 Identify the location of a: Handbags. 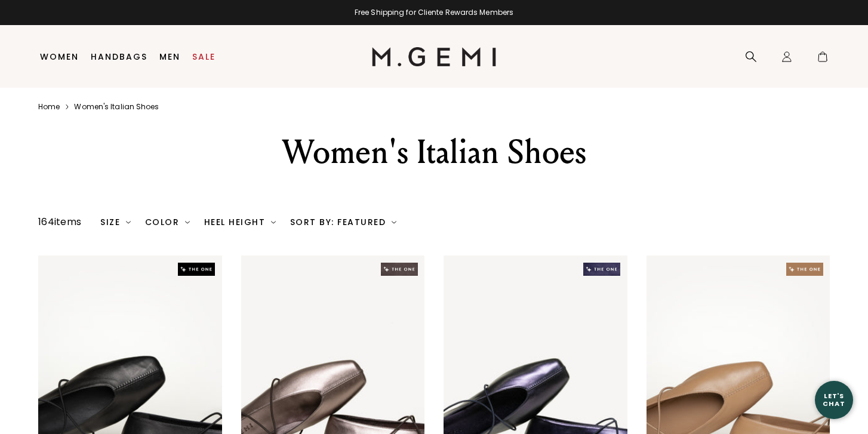
(119, 57).